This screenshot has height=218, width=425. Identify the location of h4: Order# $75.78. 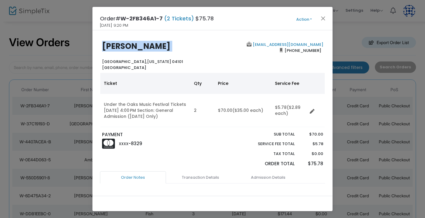
(157, 18).